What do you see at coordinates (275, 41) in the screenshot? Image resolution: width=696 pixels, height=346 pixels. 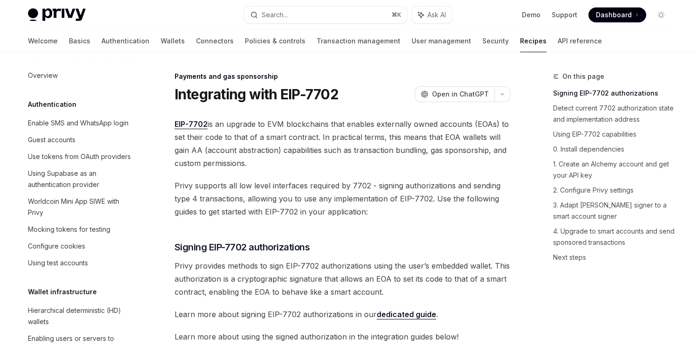 I see `a: Policies & controls` at bounding box center [275, 41].